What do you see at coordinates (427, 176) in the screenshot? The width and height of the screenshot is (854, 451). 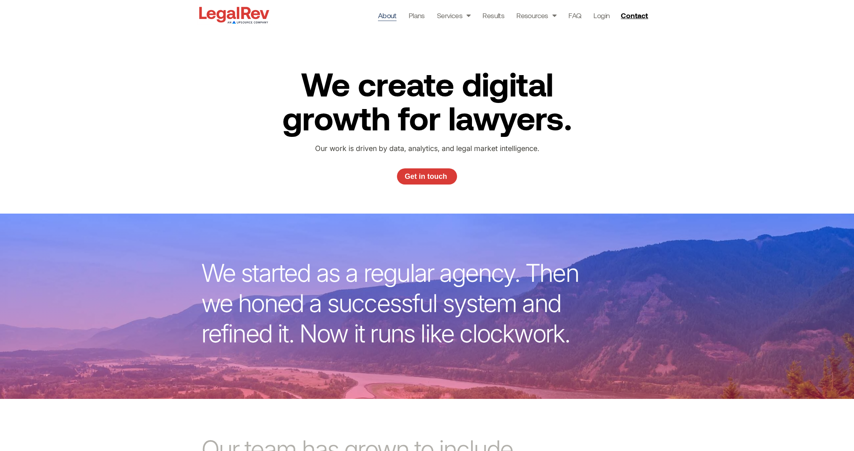 I see `a: Get in touch` at bounding box center [427, 176].